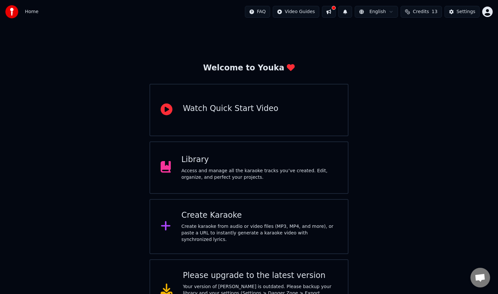 The image size is (498, 294). Describe the element at coordinates (12, 12) in the screenshot. I see `img: youka` at that location.